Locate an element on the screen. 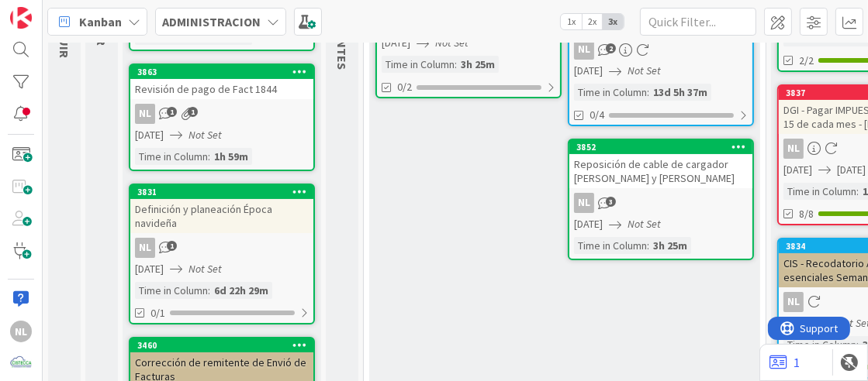 This screenshot has width=868, height=381. span: 8/8 is located at coordinates (806, 214).